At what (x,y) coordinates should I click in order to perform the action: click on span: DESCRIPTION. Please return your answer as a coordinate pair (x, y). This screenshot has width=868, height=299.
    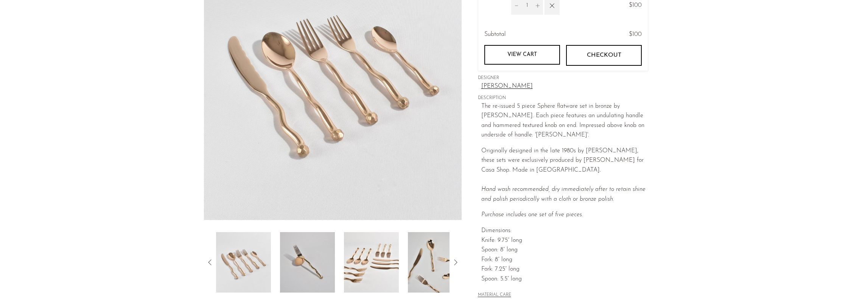
    Looking at the image, I should click on (563, 98).